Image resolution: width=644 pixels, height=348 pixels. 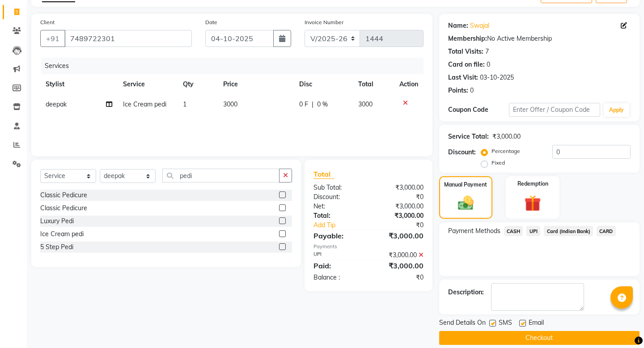 What do you see at coordinates (256, 84) in the screenshot?
I see `th: Price` at bounding box center [256, 84].